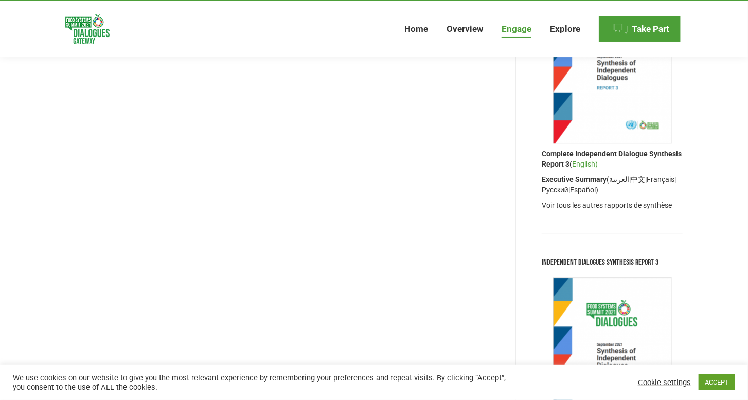 The height and width of the screenshot is (400, 748). I want to click on span: oir tous les autres rapports de synthèse, so click(609, 205).